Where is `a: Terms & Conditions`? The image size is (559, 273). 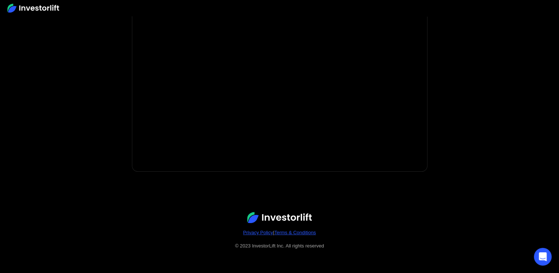
a: Terms & Conditions is located at coordinates (295, 232).